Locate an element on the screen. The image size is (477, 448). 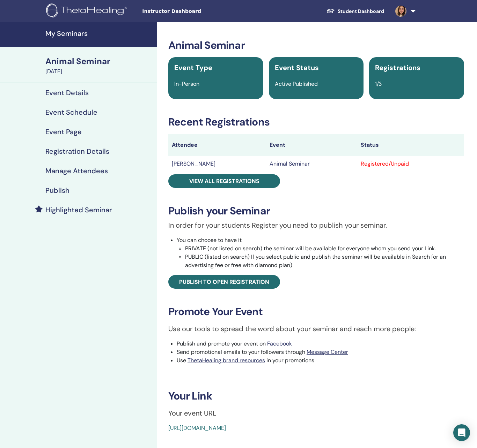
h4: Publish is located at coordinates (57, 190).